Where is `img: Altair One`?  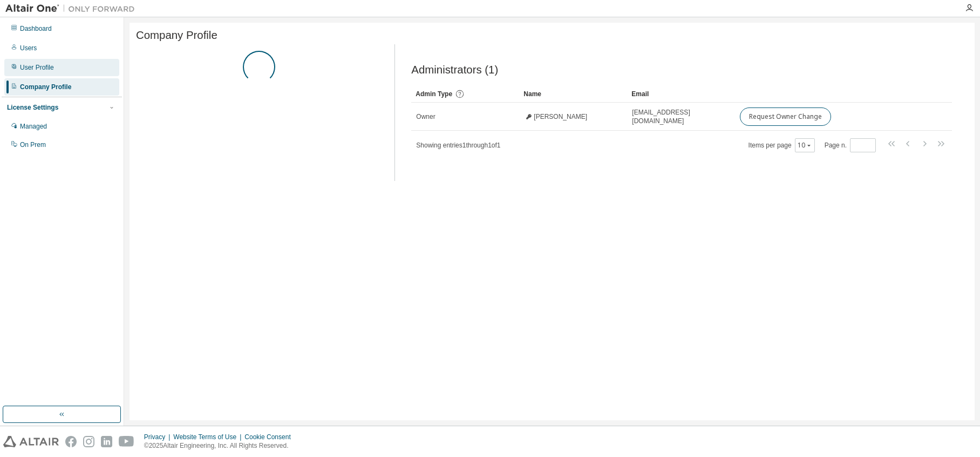 img: Altair One is located at coordinates (73, 8).